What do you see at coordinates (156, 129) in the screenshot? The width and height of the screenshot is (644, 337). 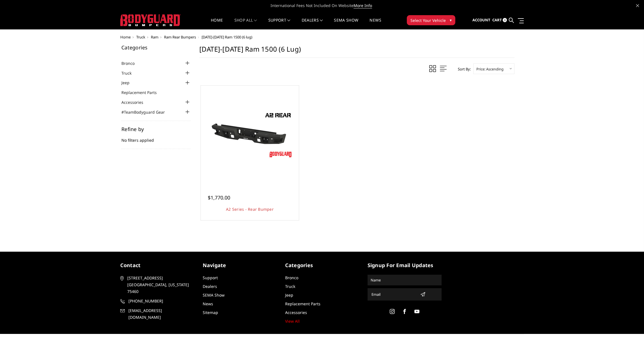 I see `h5: Refine by` at bounding box center [156, 129].